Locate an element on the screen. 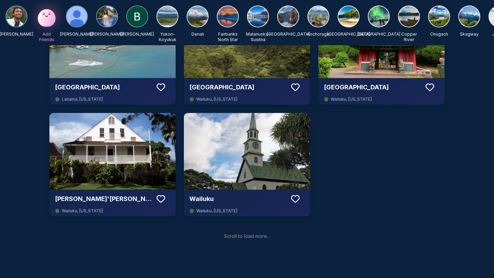 The height and width of the screenshot is (278, 494). p: Add Friends is located at coordinates (47, 37).